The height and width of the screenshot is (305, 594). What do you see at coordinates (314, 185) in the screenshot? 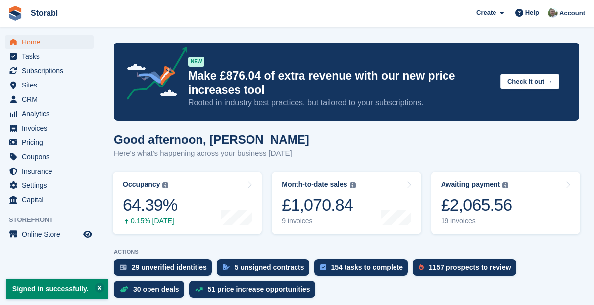
I see `div: Month-to-date sales` at bounding box center [314, 185].